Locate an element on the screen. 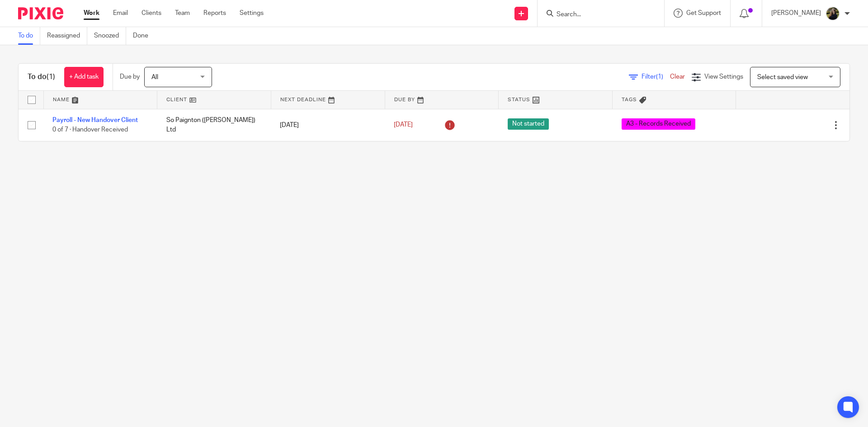 This screenshot has width=868, height=427. p: Due by is located at coordinates (129, 77).